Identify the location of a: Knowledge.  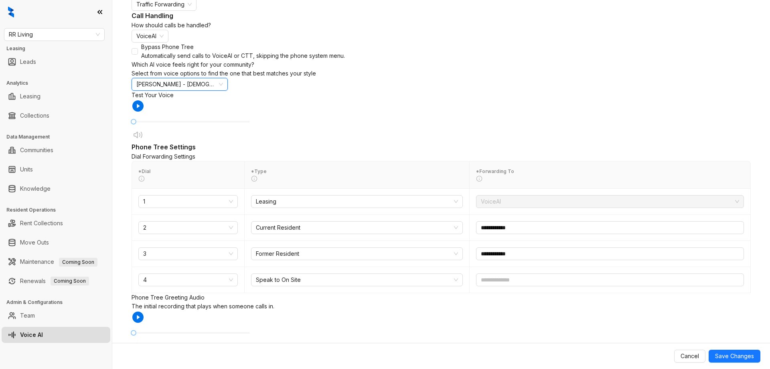
(35, 189).